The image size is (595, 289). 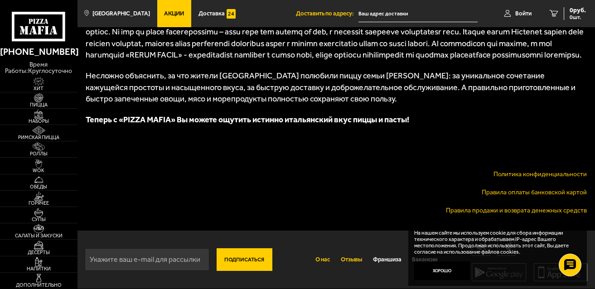 What do you see at coordinates (495, 243) in the screenshot?
I see `p: На нашем сайте мы используем cookie для сбора информации технического характера и обрабатываем IP...` at bounding box center [495, 243].